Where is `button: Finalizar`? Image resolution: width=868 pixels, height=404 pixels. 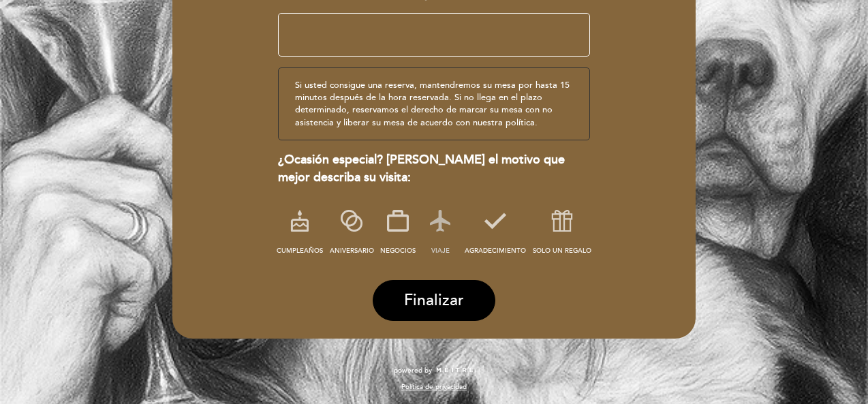 button: Finalizar is located at coordinates (434, 300).